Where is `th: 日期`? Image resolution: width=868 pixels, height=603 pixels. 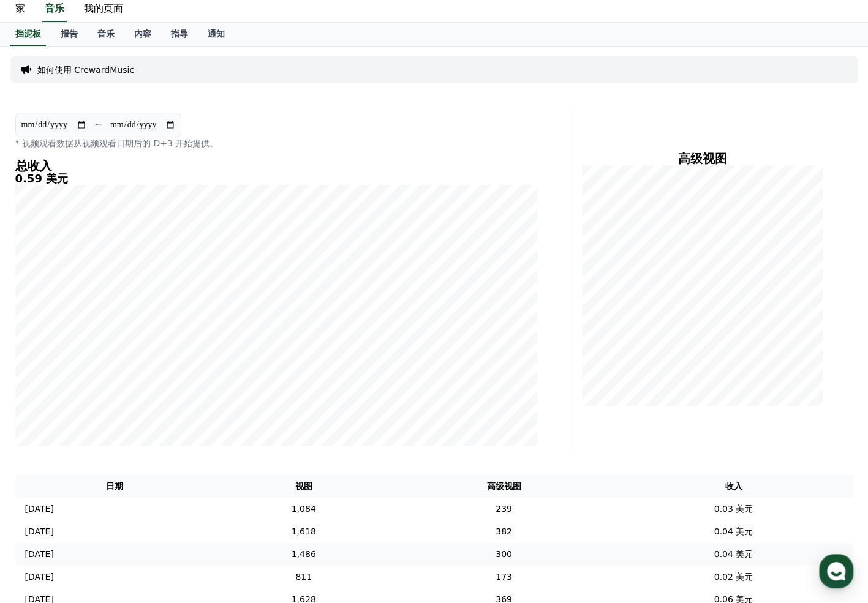 th: 日期 is located at coordinates (114, 487).